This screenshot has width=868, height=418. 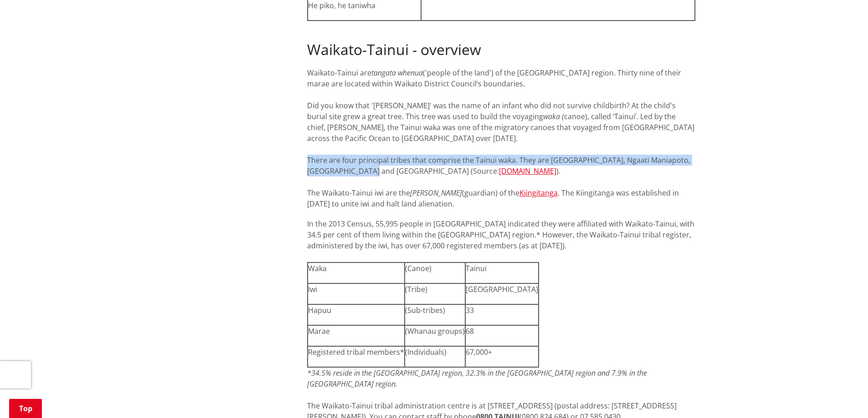 I want to click on a: Kiingitanga, so click(x=538, y=193).